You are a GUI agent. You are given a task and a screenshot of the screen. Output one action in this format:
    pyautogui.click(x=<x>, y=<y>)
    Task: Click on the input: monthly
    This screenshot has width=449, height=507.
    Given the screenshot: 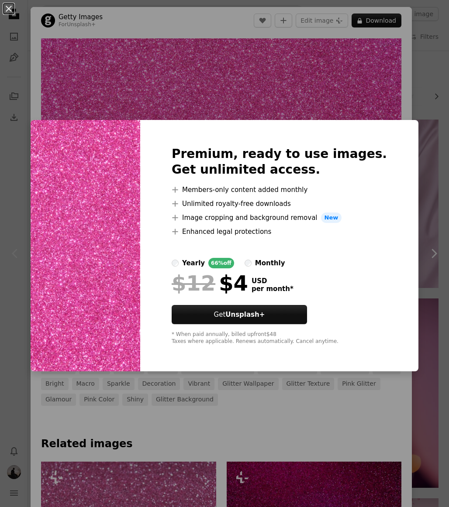 What is the action you would take?
    pyautogui.click(x=248, y=263)
    